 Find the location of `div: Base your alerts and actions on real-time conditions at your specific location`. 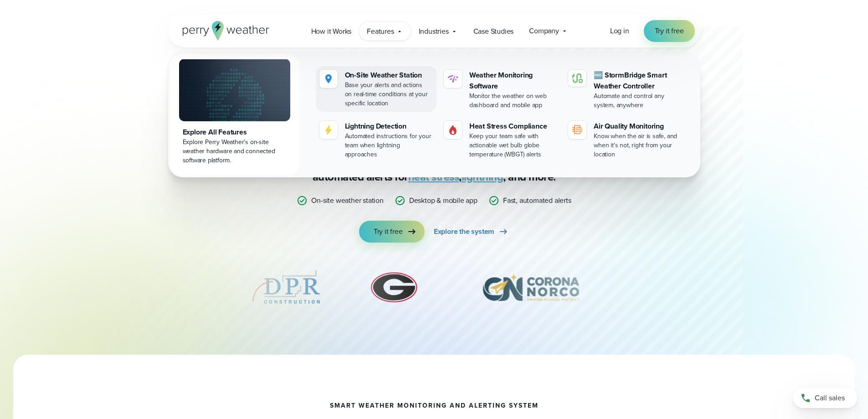

div: Base your alerts and actions on real-time conditions at your specific location is located at coordinates (388, 94).